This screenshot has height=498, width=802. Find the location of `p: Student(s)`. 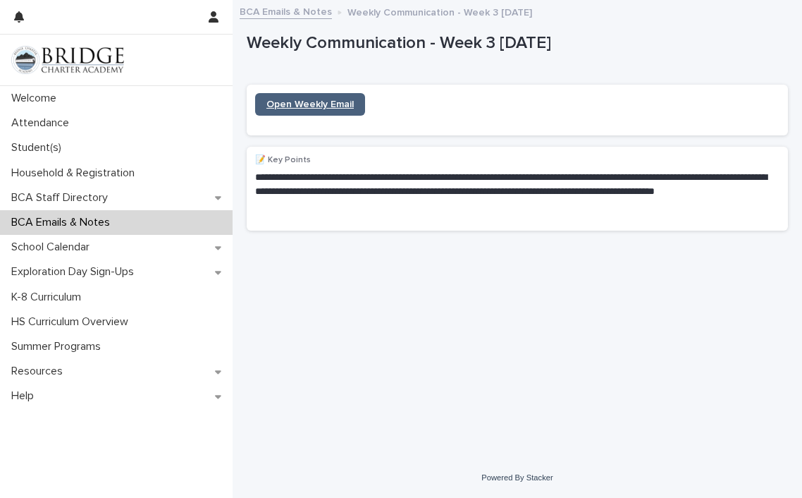

p: Student(s) is located at coordinates (39, 147).